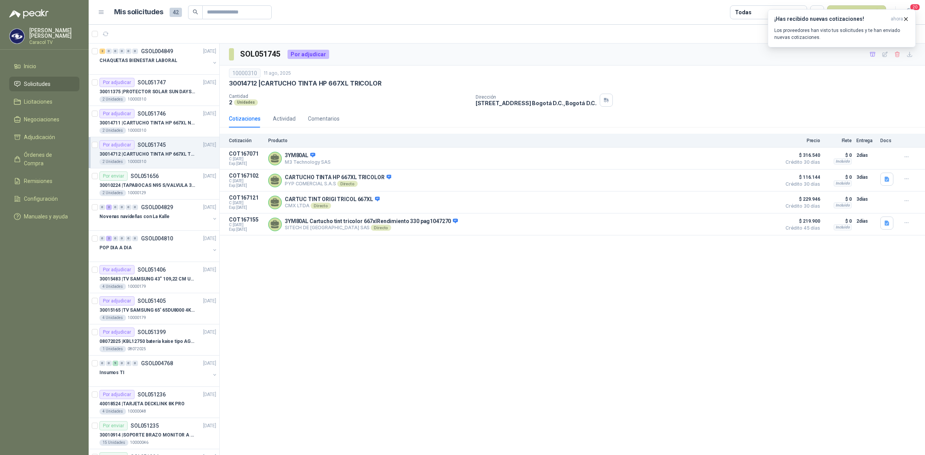  What do you see at coordinates (866, 141) in the screenshot?
I see `p: Entrega` at bounding box center [866, 141].